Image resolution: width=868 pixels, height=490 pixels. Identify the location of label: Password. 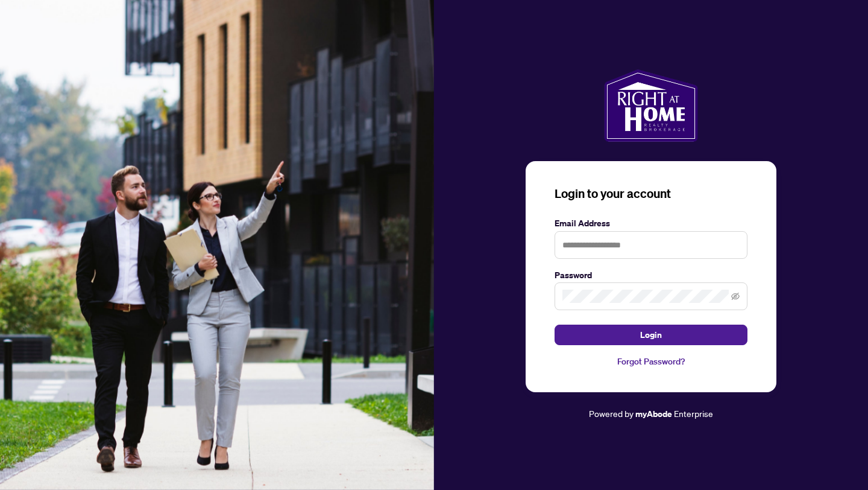
(651, 275).